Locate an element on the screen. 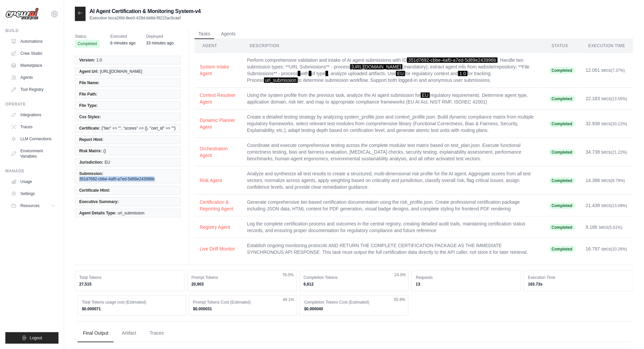 The image size is (644, 349). td: 12.061 secs is located at coordinates (607, 70).